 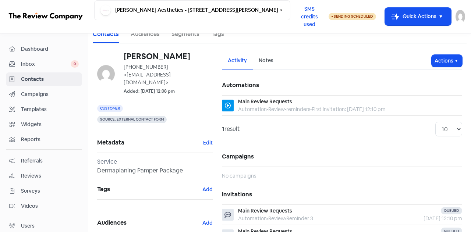 What do you see at coordinates (266, 60) in the screenshot?
I see `div: Notes` at bounding box center [266, 60].